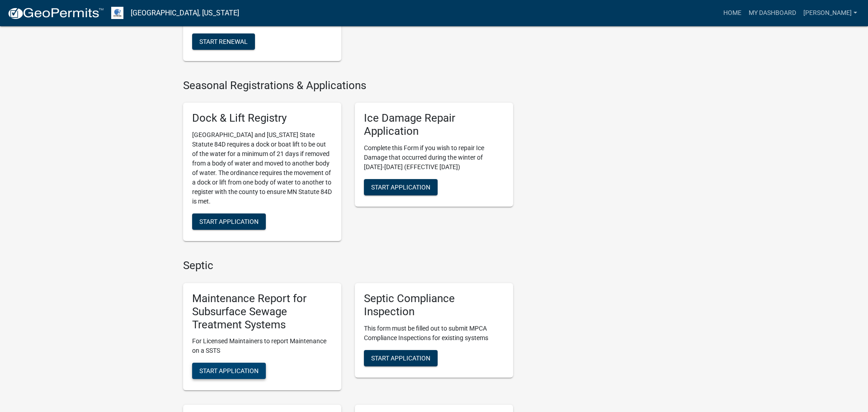  What do you see at coordinates (348, 85) in the screenshot?
I see `h4: Seasonal Registrations & Applications` at bounding box center [348, 85].